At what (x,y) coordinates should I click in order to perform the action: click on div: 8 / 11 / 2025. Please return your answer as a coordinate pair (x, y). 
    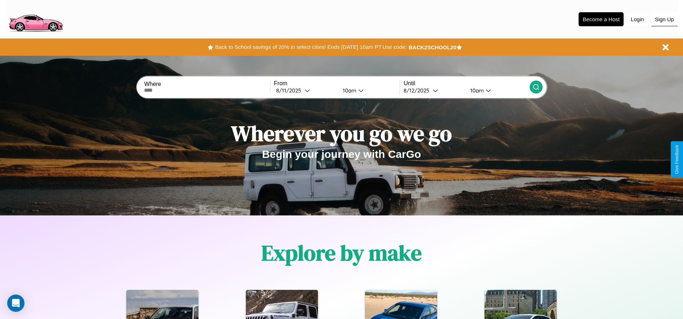
    Looking at the image, I should click on (290, 90).